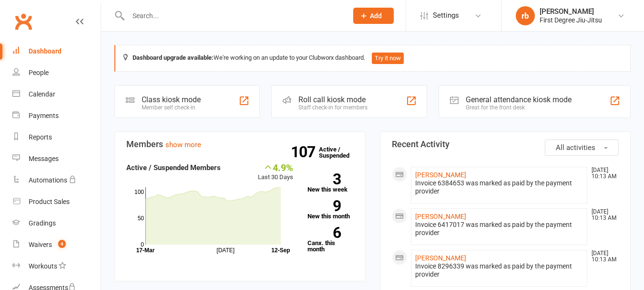 The width and height of the screenshot is (644, 290). Describe the element at coordinates (387, 58) in the screenshot. I see `button: Try it now` at that location.